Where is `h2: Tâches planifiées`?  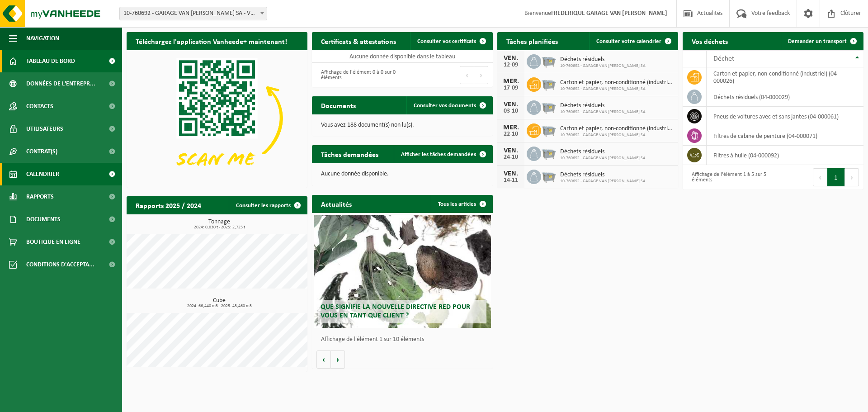
h2: Tâches planifiées is located at coordinates (532, 41).